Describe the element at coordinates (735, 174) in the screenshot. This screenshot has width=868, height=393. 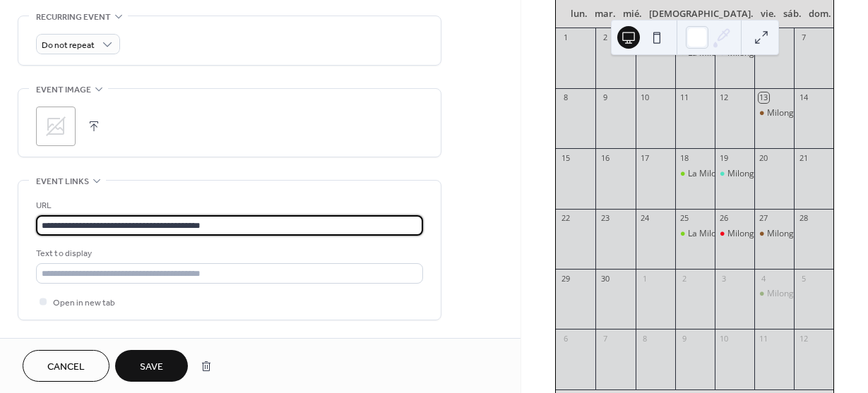
I see `div: Milonga de Guardia La Buenos Aires` at that location.